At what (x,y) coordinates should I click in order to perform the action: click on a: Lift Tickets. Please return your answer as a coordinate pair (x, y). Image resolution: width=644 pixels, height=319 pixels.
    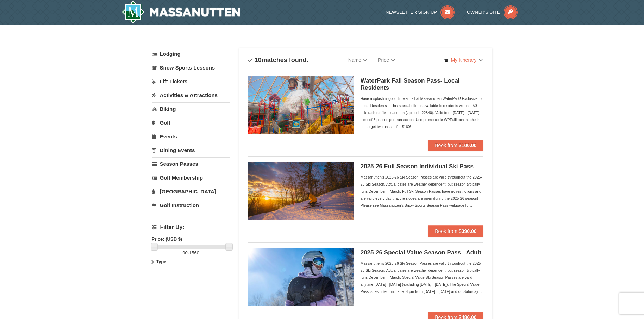
    Looking at the image, I should click on (191, 81).